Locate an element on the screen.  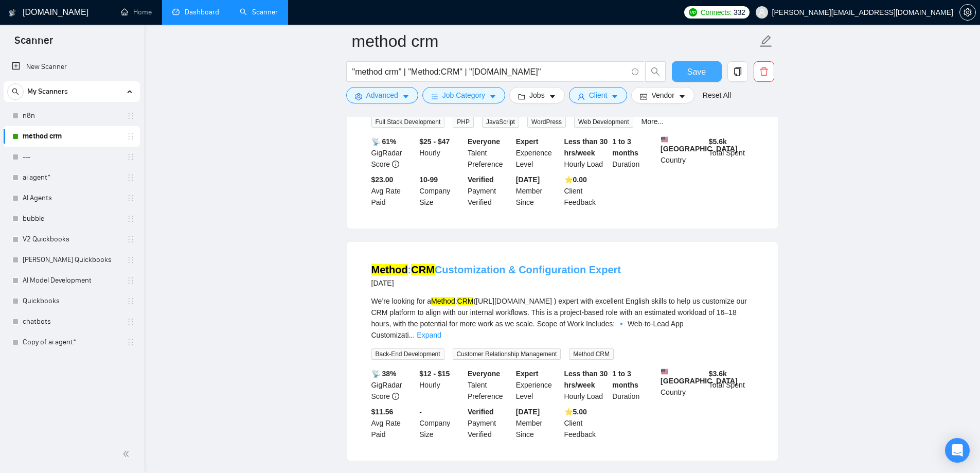
span: delete is located at coordinates (764, 72).